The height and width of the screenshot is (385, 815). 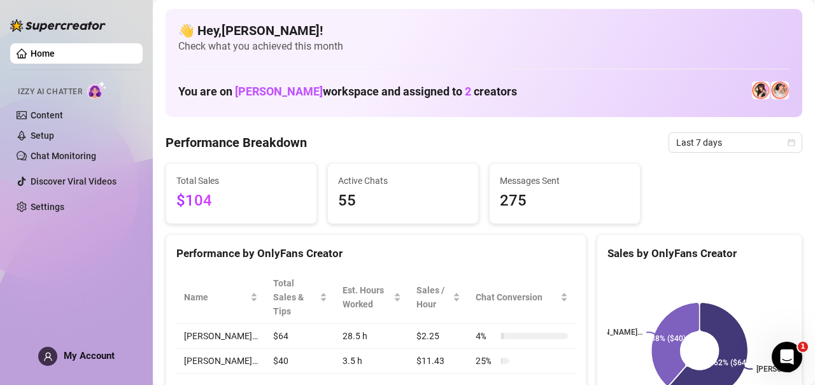 I want to click on span: 2, so click(x=468, y=91).